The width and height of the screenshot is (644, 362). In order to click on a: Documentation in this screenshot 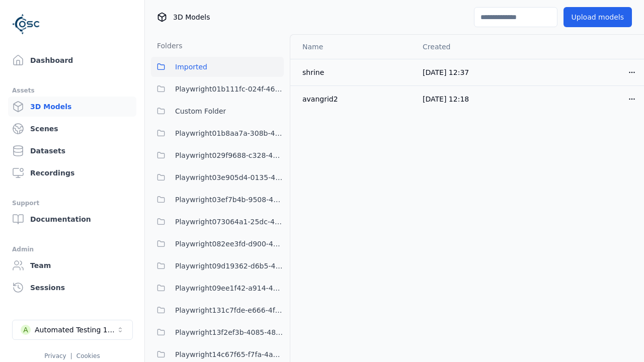, I will do `click(72, 219)`.